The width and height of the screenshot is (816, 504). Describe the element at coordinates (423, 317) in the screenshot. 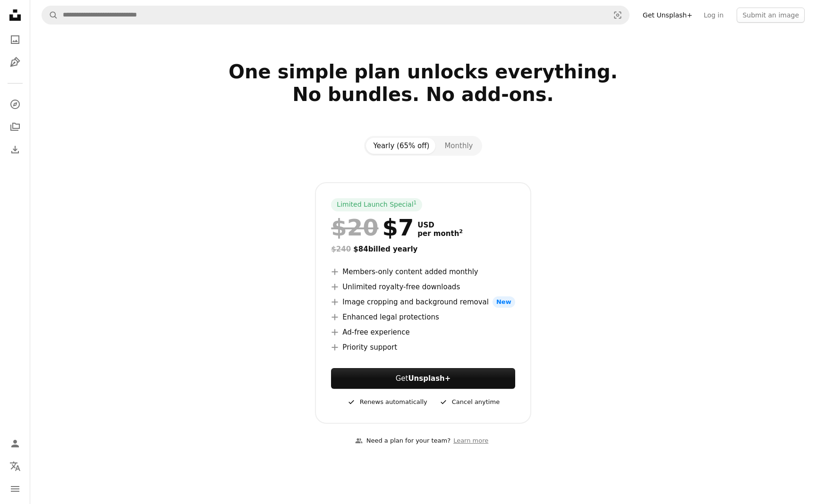

I see `li: Enhanced legal protections` at that location.